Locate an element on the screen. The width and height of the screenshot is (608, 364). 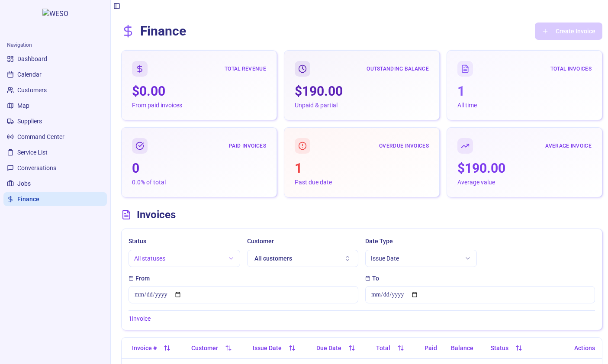
a: Conversations is located at coordinates (55, 167).